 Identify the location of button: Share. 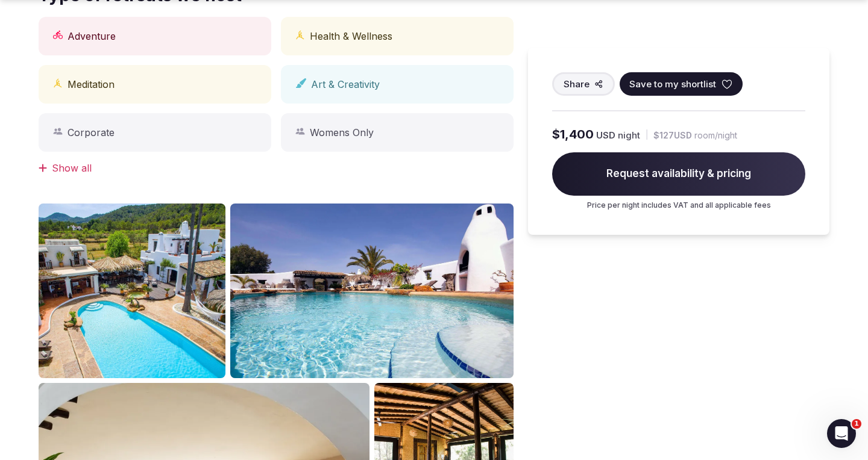
(583, 84).